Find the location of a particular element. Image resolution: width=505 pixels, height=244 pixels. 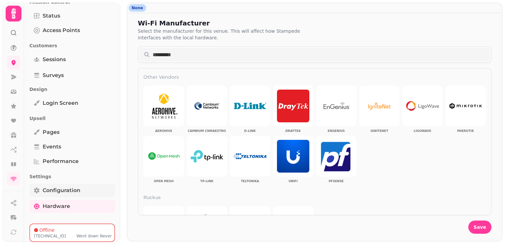

p: Open Mesh is located at coordinates (164, 182).